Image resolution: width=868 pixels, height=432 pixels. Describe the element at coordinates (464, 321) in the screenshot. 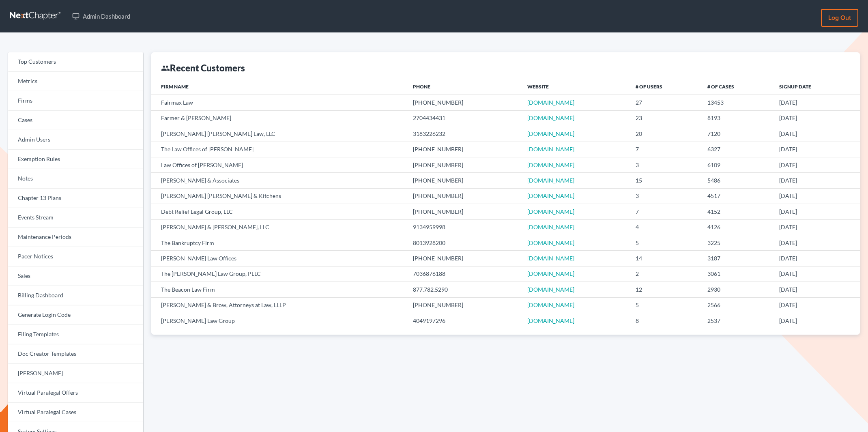

I see `td: 4049197296` at that location.